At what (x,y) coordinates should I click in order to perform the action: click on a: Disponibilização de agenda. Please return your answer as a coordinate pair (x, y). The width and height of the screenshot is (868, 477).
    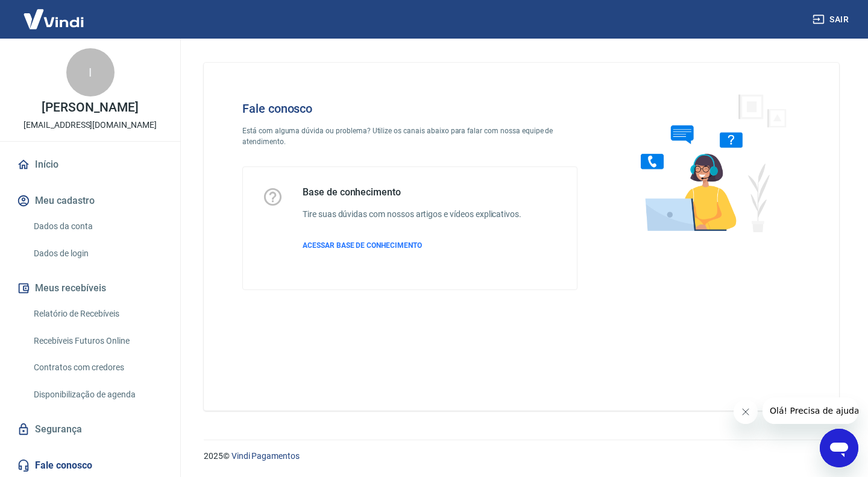
    Looking at the image, I should click on (97, 394).